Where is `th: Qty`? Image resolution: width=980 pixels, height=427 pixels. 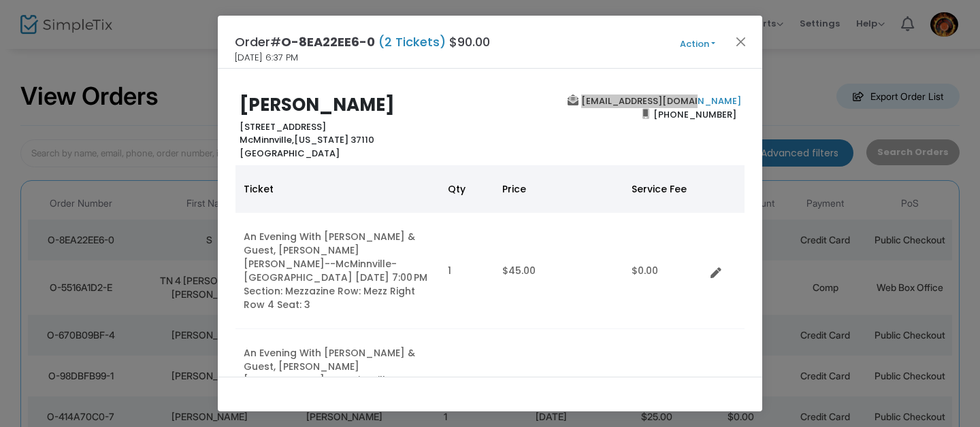
th: Qty is located at coordinates (467, 189).